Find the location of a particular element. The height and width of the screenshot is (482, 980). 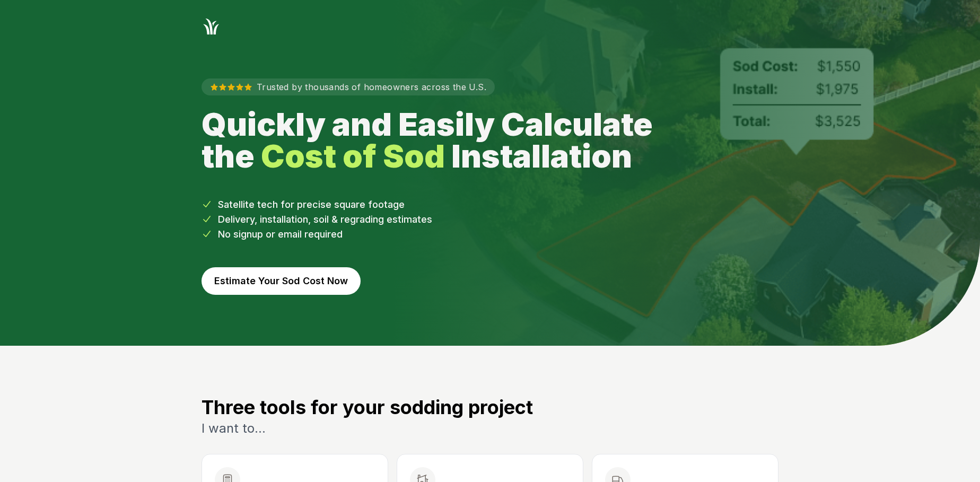

span: estimates is located at coordinates (409, 220).